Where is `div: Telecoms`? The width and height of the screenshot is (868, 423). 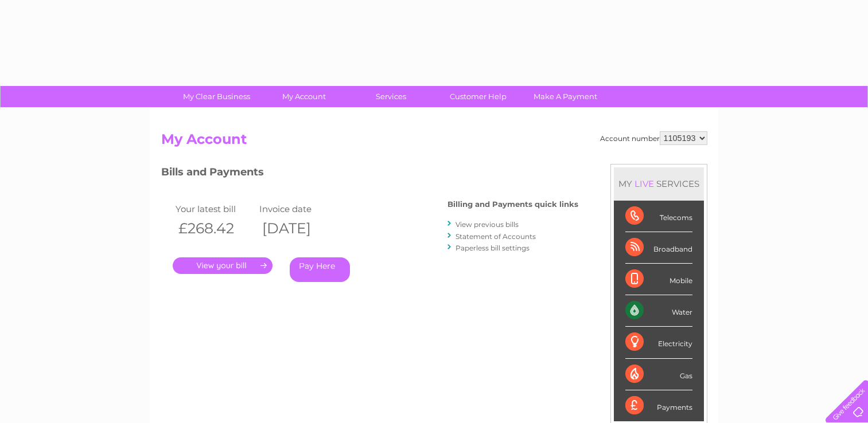
div: Telecoms is located at coordinates (659, 216).